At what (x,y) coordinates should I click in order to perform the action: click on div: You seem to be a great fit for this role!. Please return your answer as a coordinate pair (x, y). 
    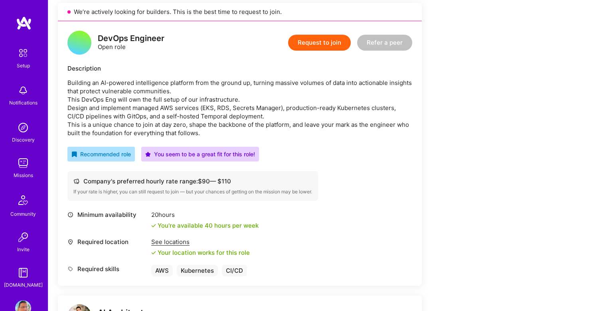
    Looking at the image, I should click on (200, 154).